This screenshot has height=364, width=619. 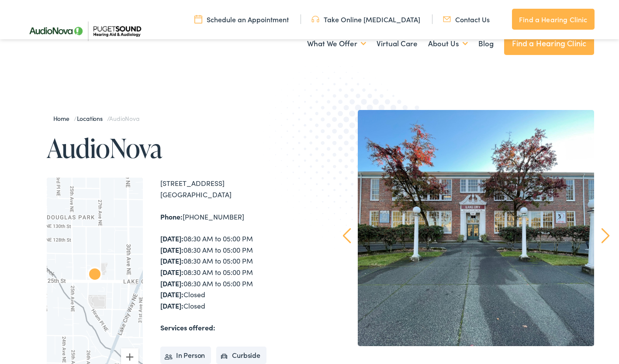 I want to click on a: Prev, so click(x=347, y=236).